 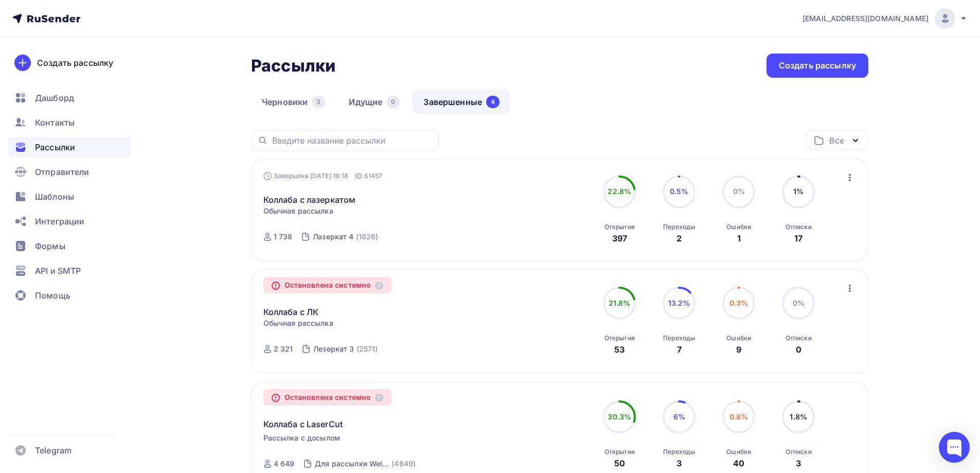 What do you see at coordinates (374, 102) in the screenshot?
I see `a: Идущие0` at bounding box center [374, 102].